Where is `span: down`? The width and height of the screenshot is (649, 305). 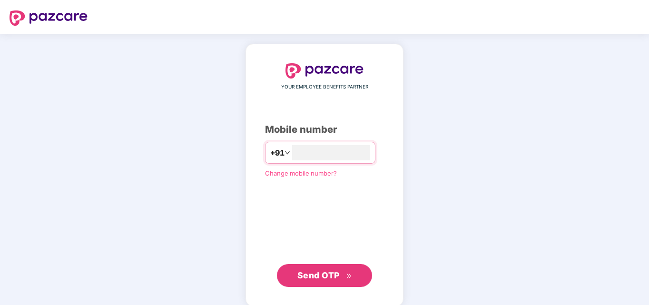 span: down is located at coordinates (287, 153).